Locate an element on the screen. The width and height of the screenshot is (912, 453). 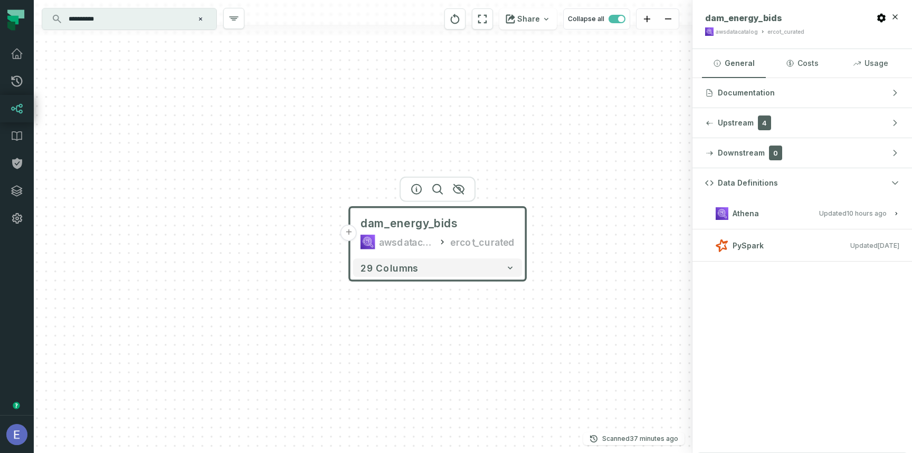
span: Documentation is located at coordinates (746, 93).